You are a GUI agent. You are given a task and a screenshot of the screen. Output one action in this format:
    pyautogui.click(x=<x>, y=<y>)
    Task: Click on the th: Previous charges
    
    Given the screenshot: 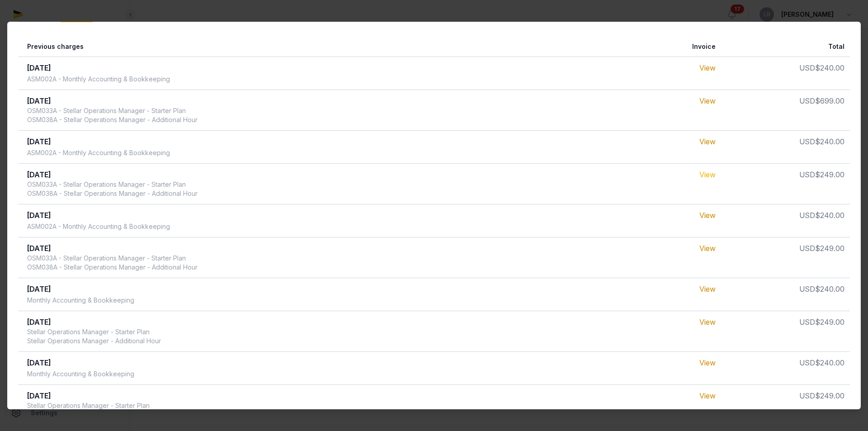 What is the action you would take?
    pyautogui.click(x=290, y=47)
    